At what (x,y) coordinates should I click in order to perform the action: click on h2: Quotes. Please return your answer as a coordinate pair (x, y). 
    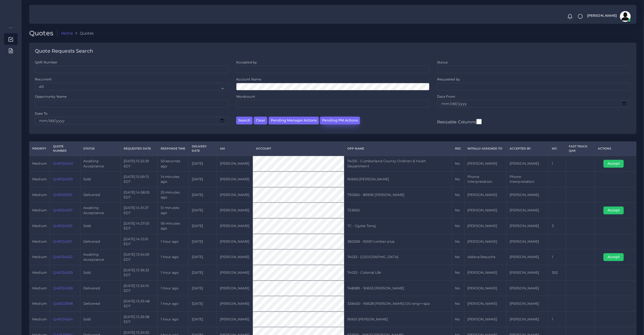
    Looking at the image, I should click on (43, 33).